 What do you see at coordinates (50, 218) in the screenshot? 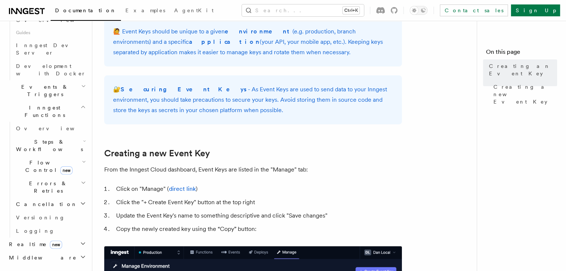
I see `a: Versioning` at bounding box center [50, 218].